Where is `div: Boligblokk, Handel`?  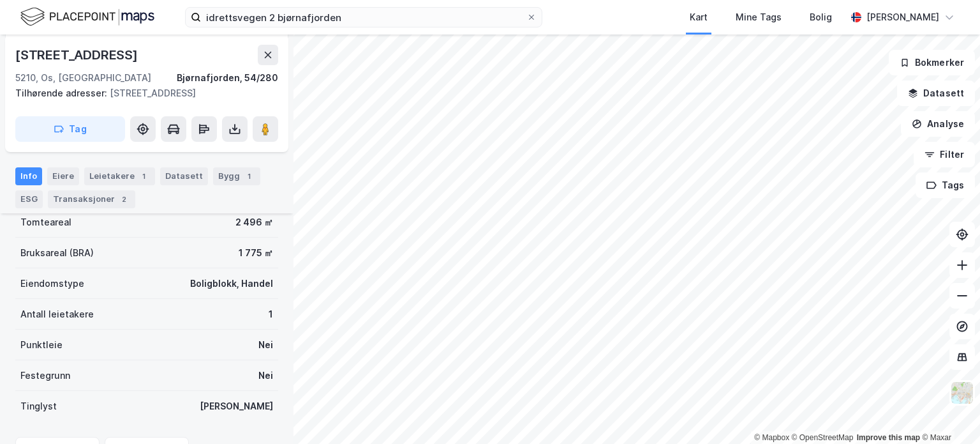
div: Boligblokk, Handel is located at coordinates (231, 283).